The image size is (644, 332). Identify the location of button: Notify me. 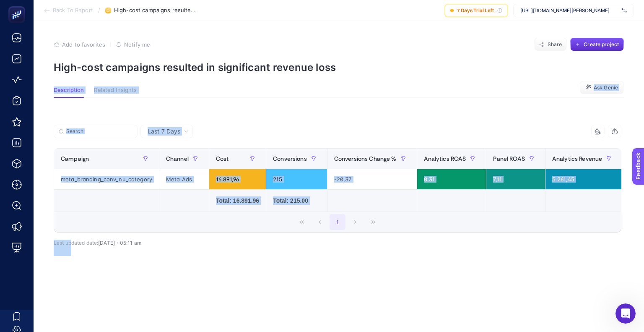
(133, 45).